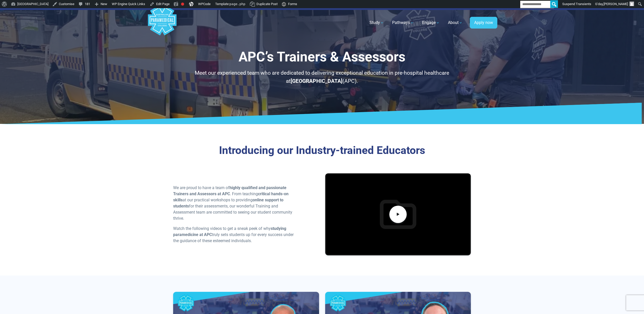 Image resolution: width=644 pixels, height=314 pixels. I want to click on strong: studying paramedicine at APC, so click(230, 231).